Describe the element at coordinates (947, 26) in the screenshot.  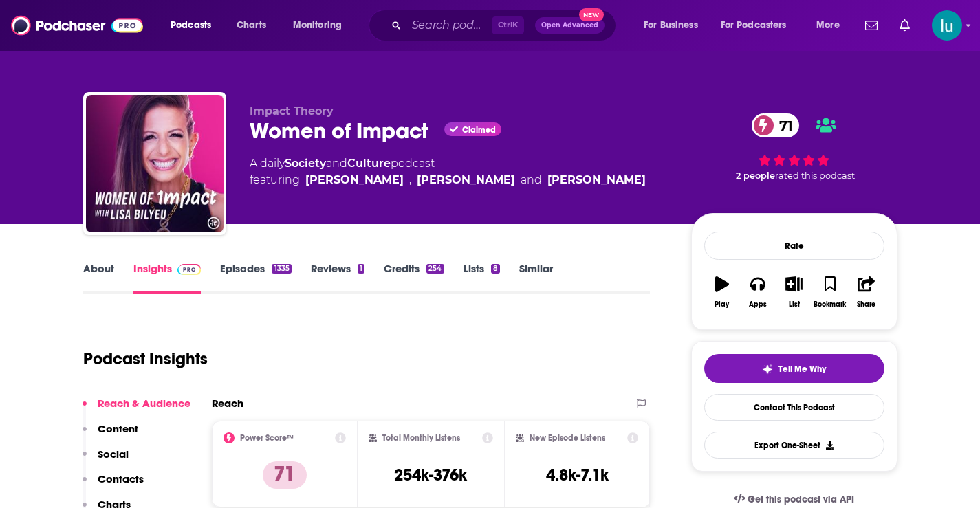
I see `span: Logged in as lusodano` at that location.